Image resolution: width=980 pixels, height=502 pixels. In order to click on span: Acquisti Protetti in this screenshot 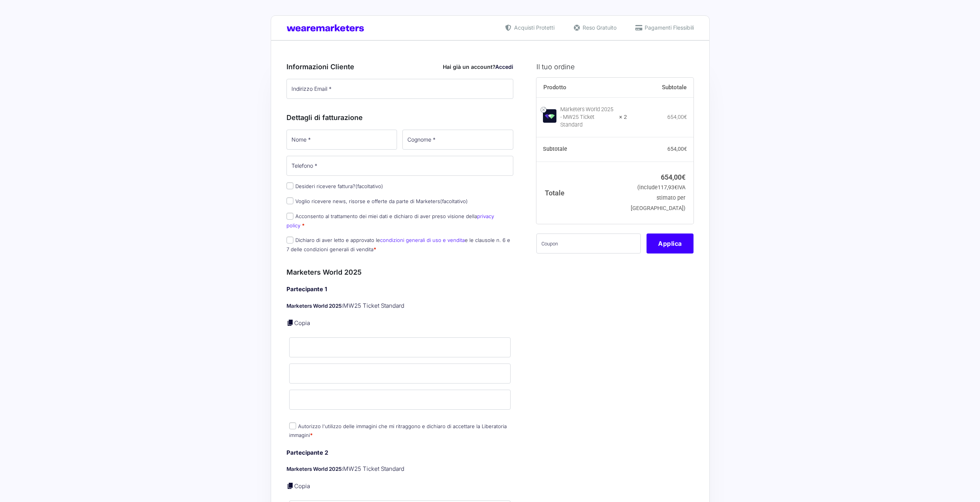, I will do `click(533, 28)`.